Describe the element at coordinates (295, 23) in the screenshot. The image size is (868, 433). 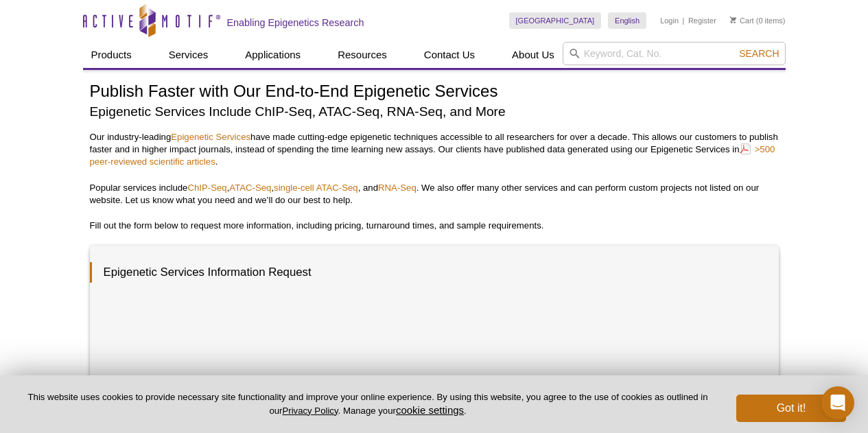
I see `h2: Enabling Epigenetics Research` at that location.